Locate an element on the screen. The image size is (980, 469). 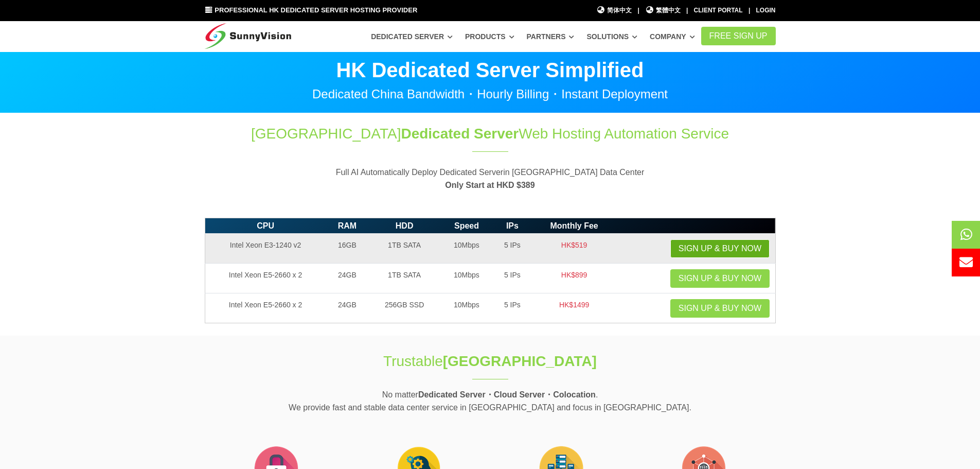
a: Dedicated Server is located at coordinates (412, 37).